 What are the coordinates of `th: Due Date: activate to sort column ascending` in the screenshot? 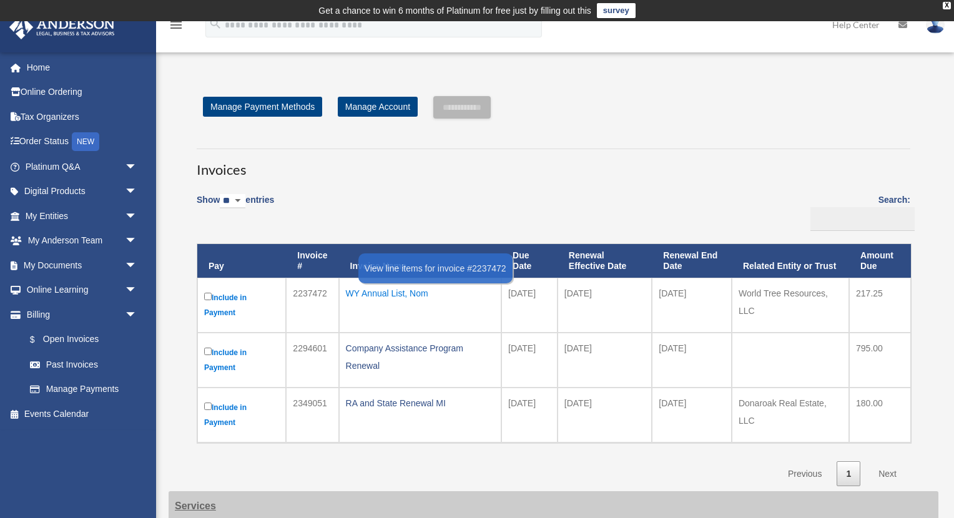 It's located at (529, 261).